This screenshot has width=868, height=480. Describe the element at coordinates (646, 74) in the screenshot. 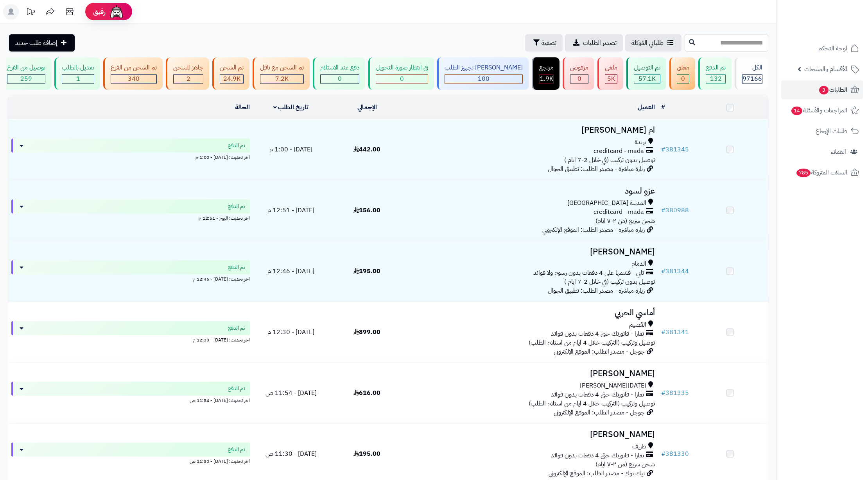

I see `a: تم التوصيل 57.1K` at that location.